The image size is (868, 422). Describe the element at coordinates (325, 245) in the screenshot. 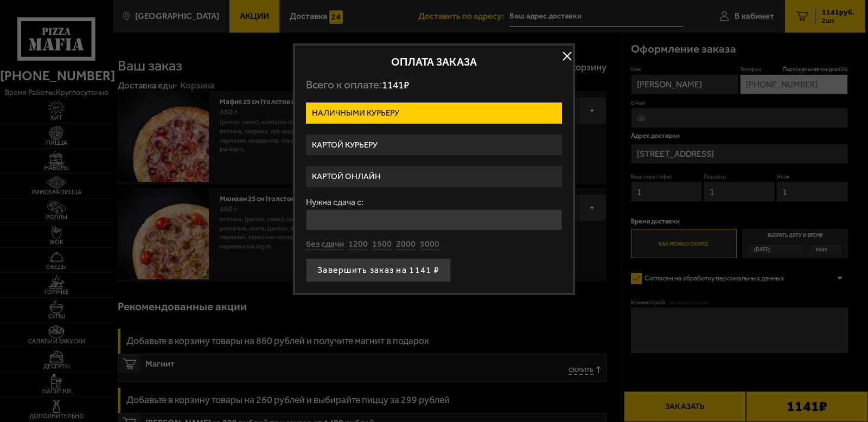

I see `button: без сдачи` at that location.